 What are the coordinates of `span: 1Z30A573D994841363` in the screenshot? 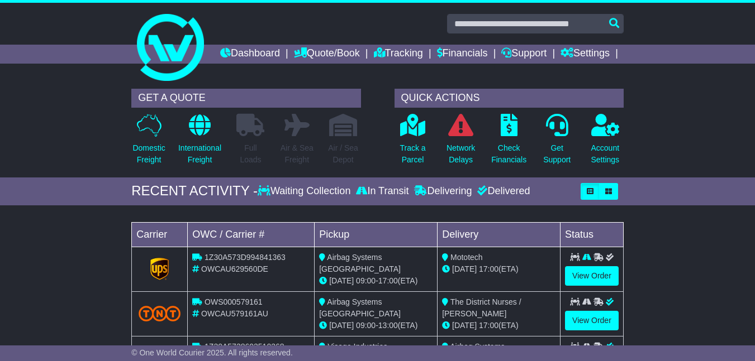 It's located at (245, 258).